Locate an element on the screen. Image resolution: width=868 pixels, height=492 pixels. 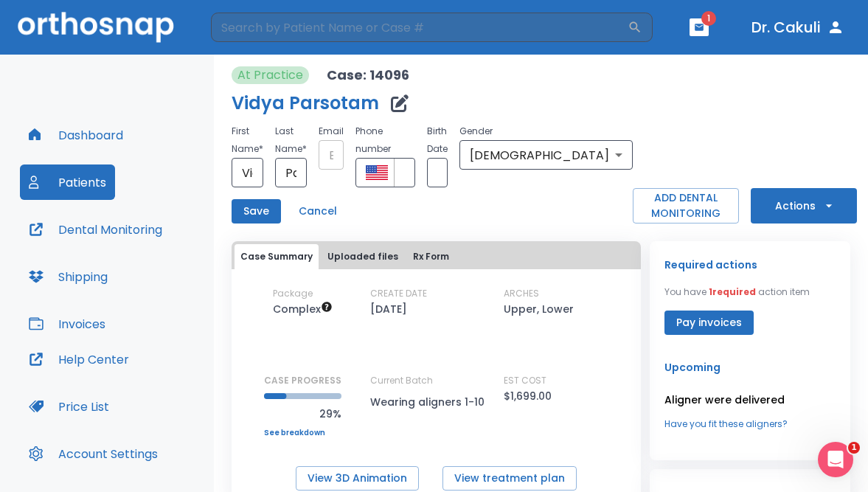
p: $1,699.00 is located at coordinates (527, 396).